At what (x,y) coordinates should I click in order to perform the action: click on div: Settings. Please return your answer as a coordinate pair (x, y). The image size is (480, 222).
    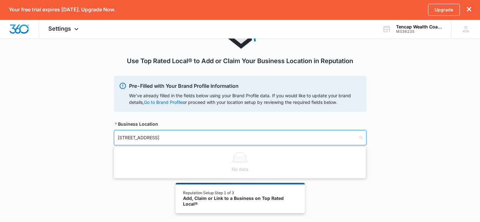
    Looking at the image, I should click on (64, 29).